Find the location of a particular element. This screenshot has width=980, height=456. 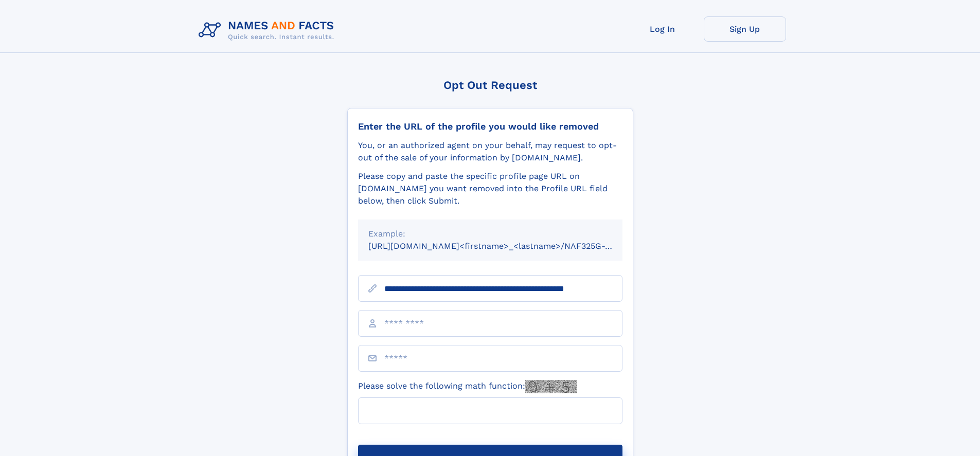

a: Sign Up is located at coordinates (745, 29).